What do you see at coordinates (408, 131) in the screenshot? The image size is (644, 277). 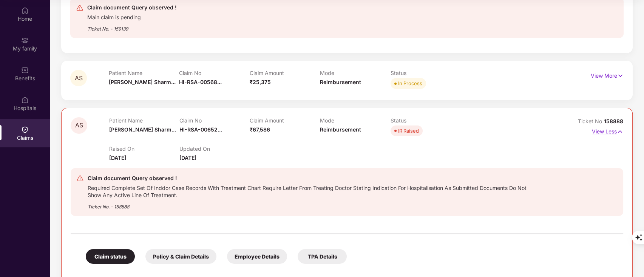 I see `div: IR Raised` at bounding box center [408, 131].